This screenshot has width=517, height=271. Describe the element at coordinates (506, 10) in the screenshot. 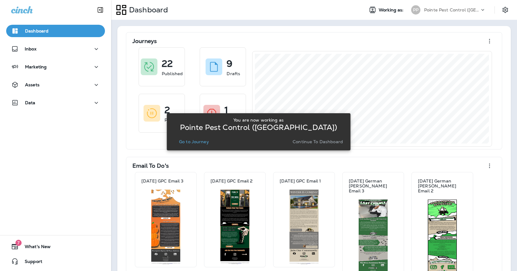

I see `button: Settings` at that location.